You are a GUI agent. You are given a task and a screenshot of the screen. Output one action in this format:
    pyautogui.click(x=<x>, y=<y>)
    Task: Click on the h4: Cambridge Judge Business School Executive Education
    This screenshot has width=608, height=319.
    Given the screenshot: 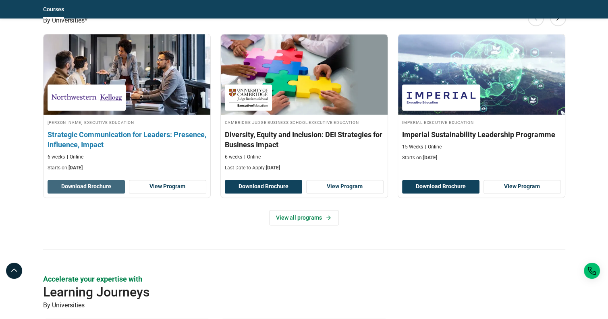 What is the action you would take?
    pyautogui.click(x=304, y=122)
    